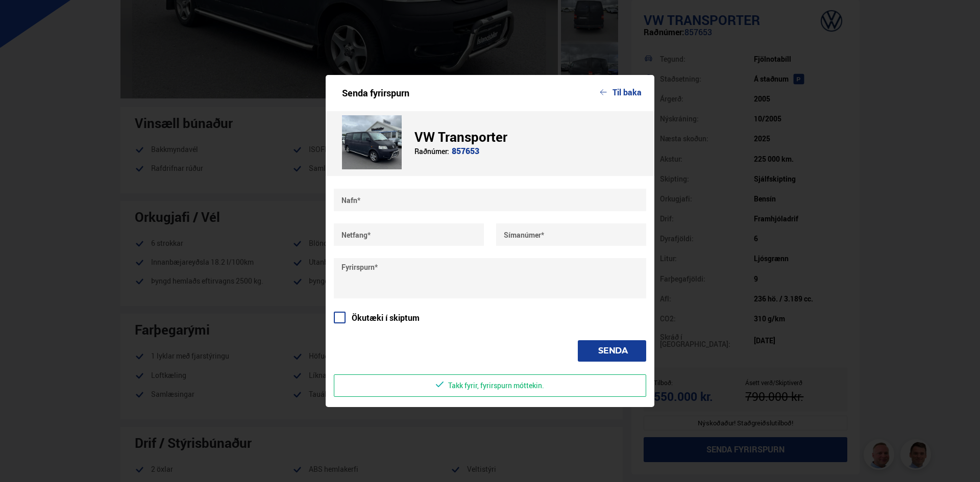 This screenshot has width=980, height=482. What do you see at coordinates (620, 92) in the screenshot?
I see `button: Til baka` at bounding box center [620, 92].